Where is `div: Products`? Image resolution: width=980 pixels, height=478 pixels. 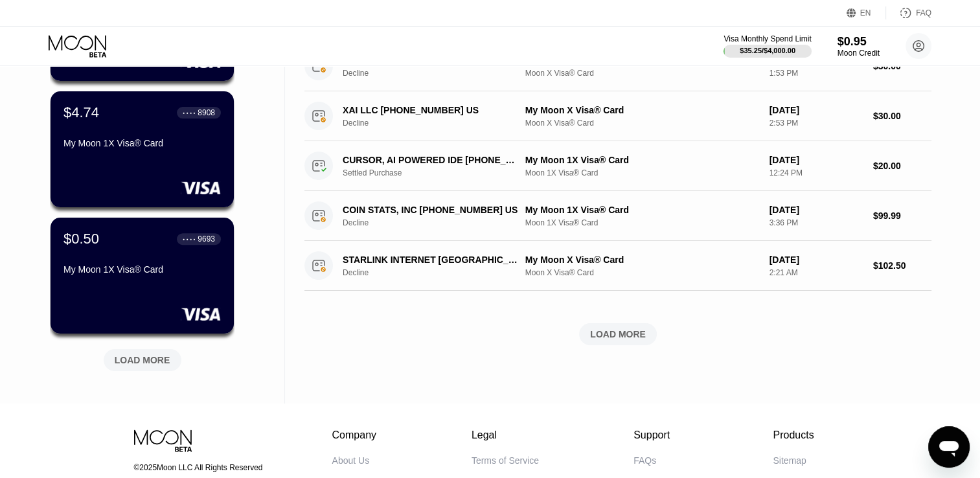 div: Products is located at coordinates (792, 435).